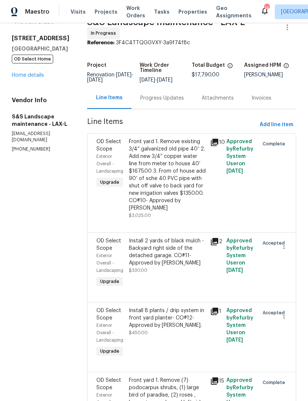  I want to click on span: $3,025.00, so click(140, 215).